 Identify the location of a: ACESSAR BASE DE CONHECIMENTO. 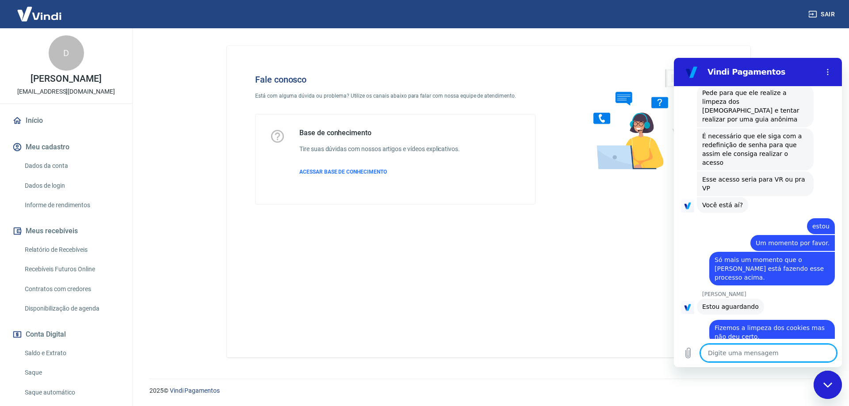
(379, 172).